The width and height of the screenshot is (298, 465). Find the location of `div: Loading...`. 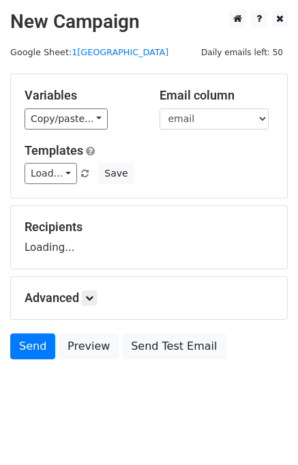

div: Loading... is located at coordinates (149, 237).